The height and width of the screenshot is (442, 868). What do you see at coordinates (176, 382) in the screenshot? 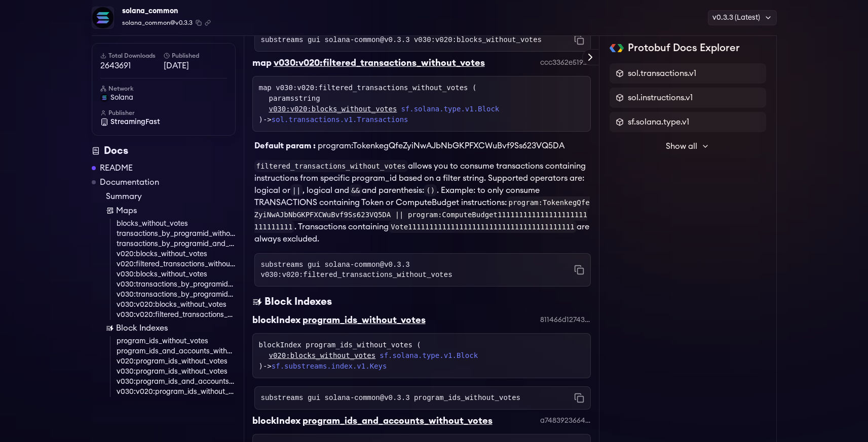
I see `a: v030:program_ids_and_accounts_without_votes` at bounding box center [176, 382].